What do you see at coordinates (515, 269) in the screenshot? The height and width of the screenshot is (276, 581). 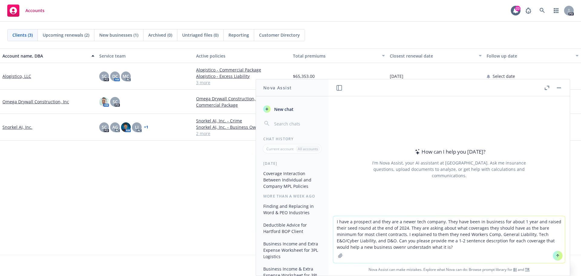 I see `a: BI` at bounding box center [515, 269].